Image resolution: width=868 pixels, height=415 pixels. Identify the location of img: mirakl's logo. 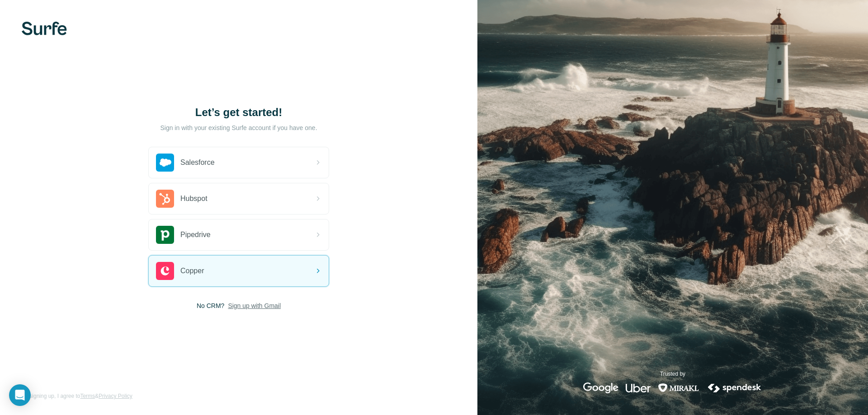
(678, 388).